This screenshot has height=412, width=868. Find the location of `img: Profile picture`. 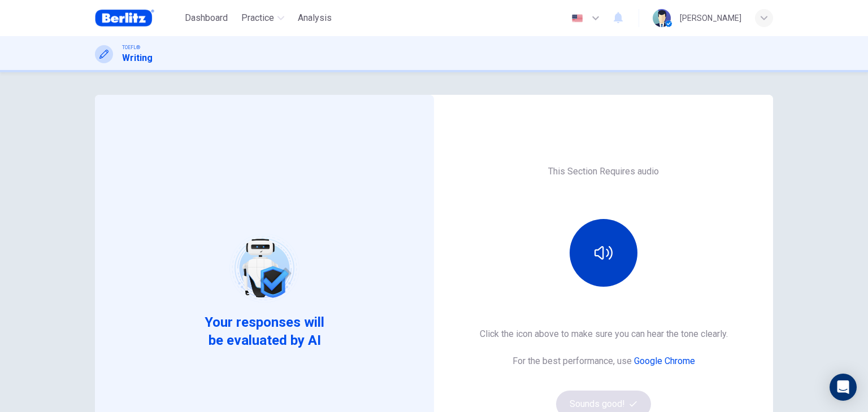

img: Profile picture is located at coordinates (661, 18).